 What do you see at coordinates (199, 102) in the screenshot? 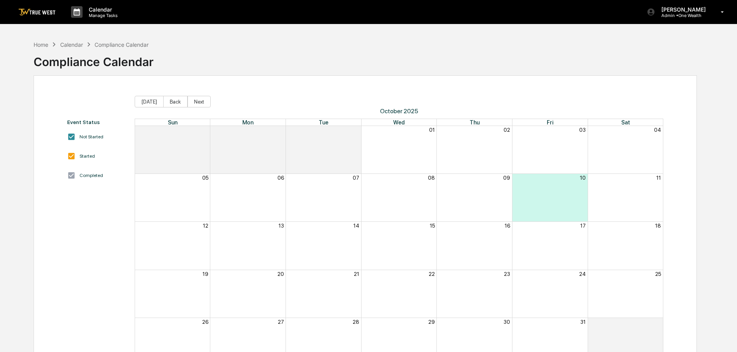
I see `button: Next` at bounding box center [199, 102].